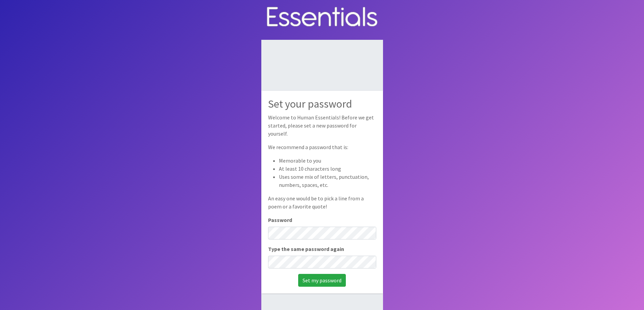  I want to click on label: Password, so click(280, 220).